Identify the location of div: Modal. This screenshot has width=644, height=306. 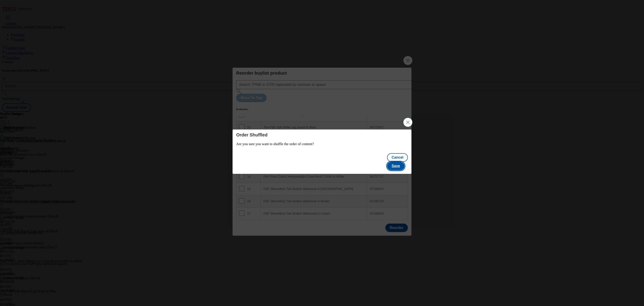
(322, 152).